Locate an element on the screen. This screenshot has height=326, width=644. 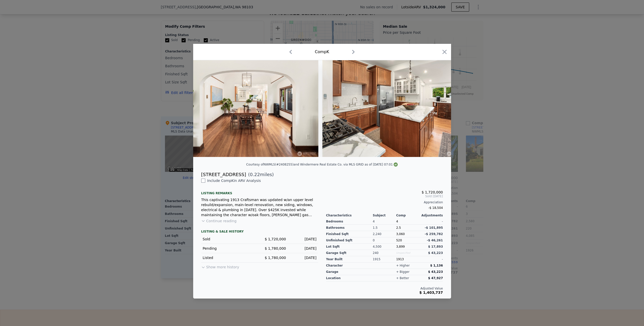
span: -$ 259,782 is located at coordinates (434, 234).